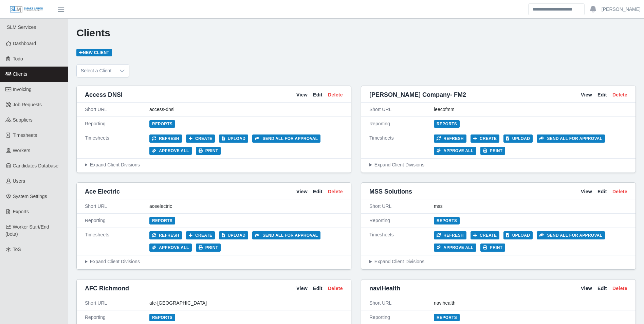  Describe the element at coordinates (94, 52) in the screenshot. I see `a: New Client` at that location.